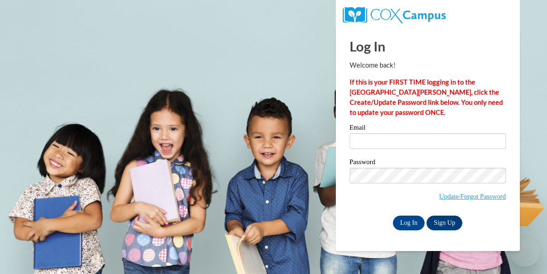  Describe the element at coordinates (428, 163) in the screenshot. I see `label: Password` at that location.